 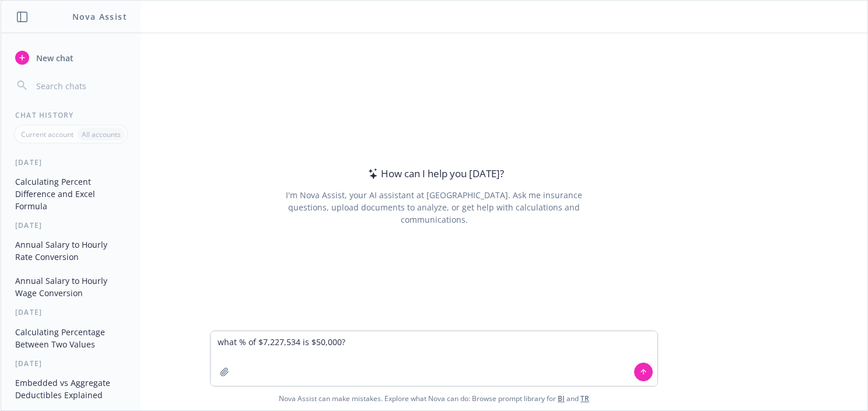 What do you see at coordinates (80, 86) in the screenshot?
I see `input: Search chats` at bounding box center [80, 86].